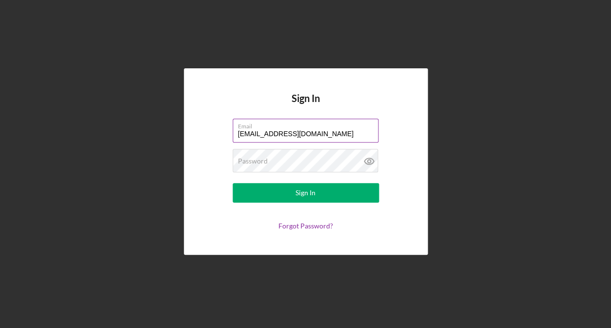 The width and height of the screenshot is (611, 328). What do you see at coordinates (306, 193) in the screenshot?
I see `button: Sign In` at bounding box center [306, 193].